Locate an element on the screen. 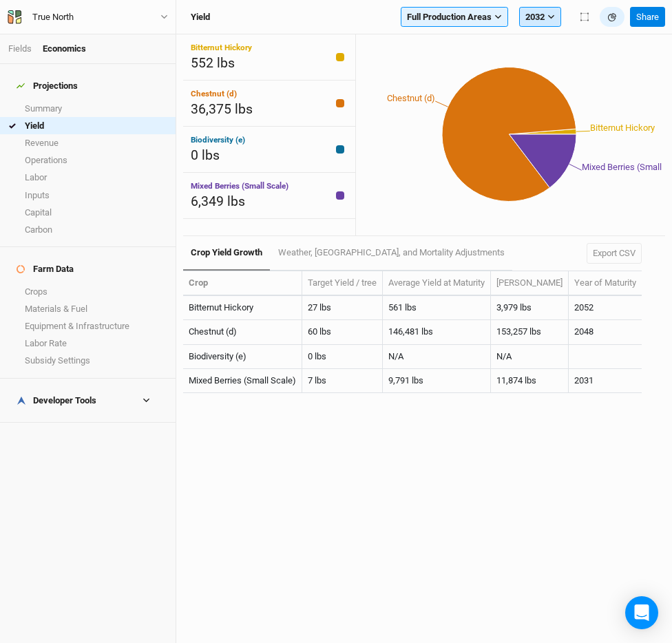 Image resolution: width=672 pixels, height=643 pixels. span: 0 lbs is located at coordinates (205, 155).